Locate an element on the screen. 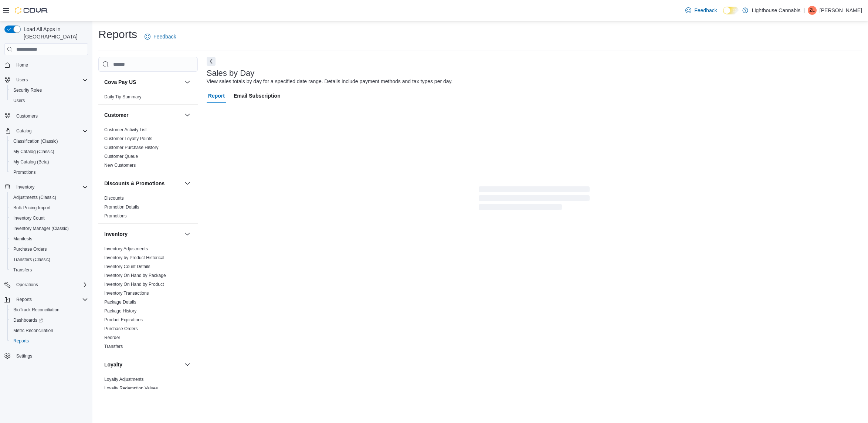 The width and height of the screenshot is (868, 423). span: Customer Loyalty Points is located at coordinates (128, 139).